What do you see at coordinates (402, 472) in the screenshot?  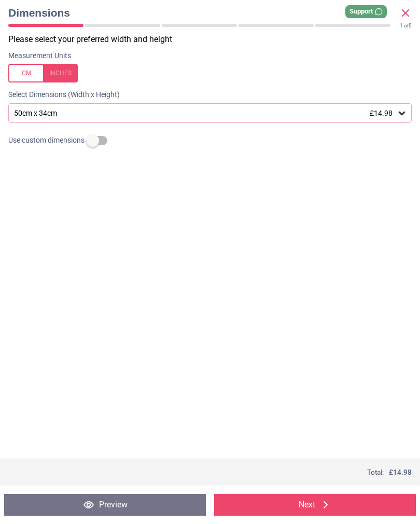 I see `span: 14.98` at bounding box center [402, 472].